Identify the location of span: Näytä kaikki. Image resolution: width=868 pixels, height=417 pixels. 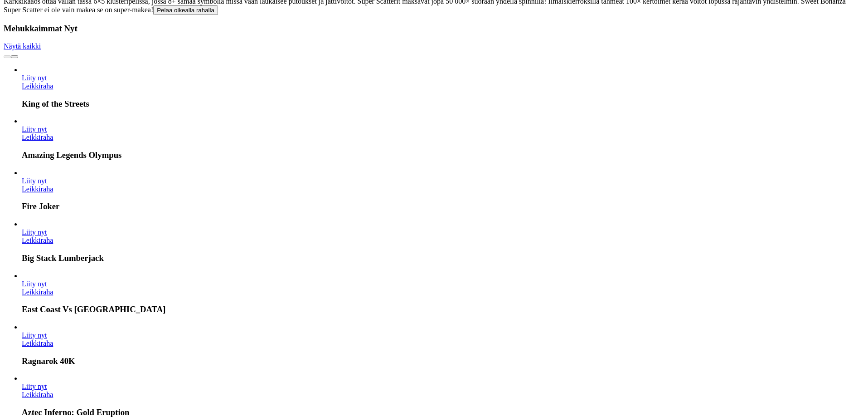
(22, 46).